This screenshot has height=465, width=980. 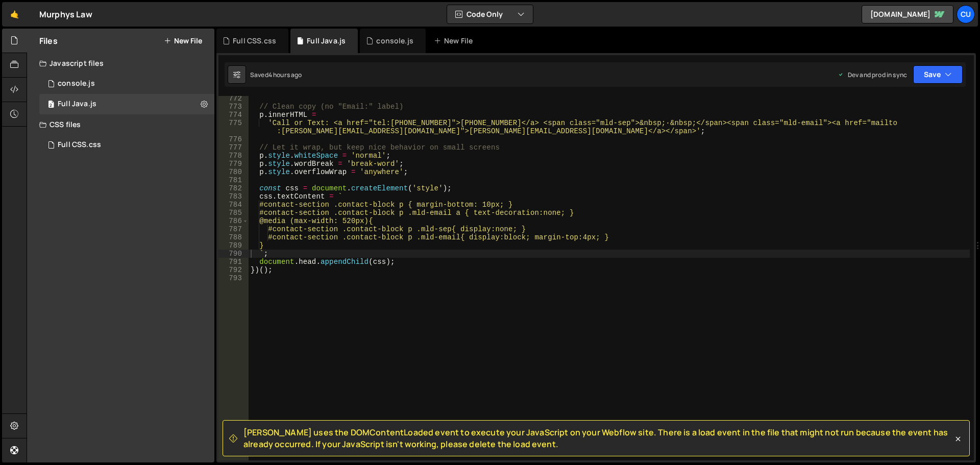 What do you see at coordinates (66, 15) in the screenshot?
I see `div: Murphys Law` at bounding box center [66, 15].